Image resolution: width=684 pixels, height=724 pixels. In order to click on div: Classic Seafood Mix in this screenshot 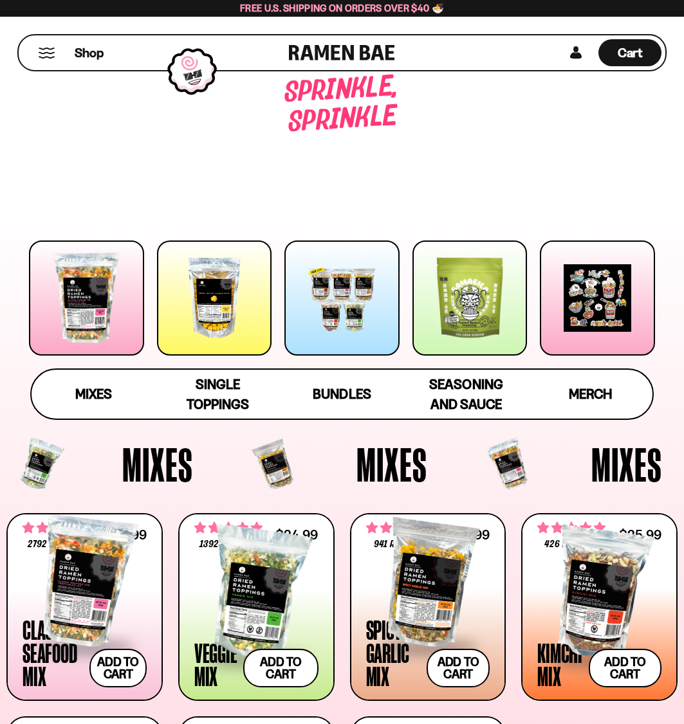, I will do `click(53, 653)`.